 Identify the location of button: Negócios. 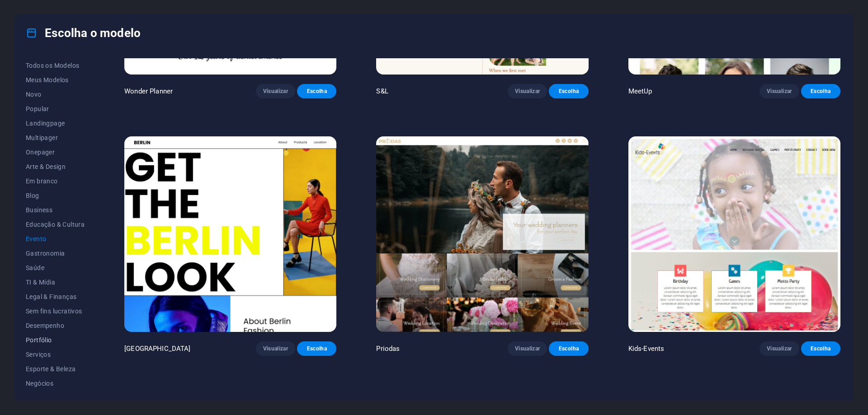
(55, 383).